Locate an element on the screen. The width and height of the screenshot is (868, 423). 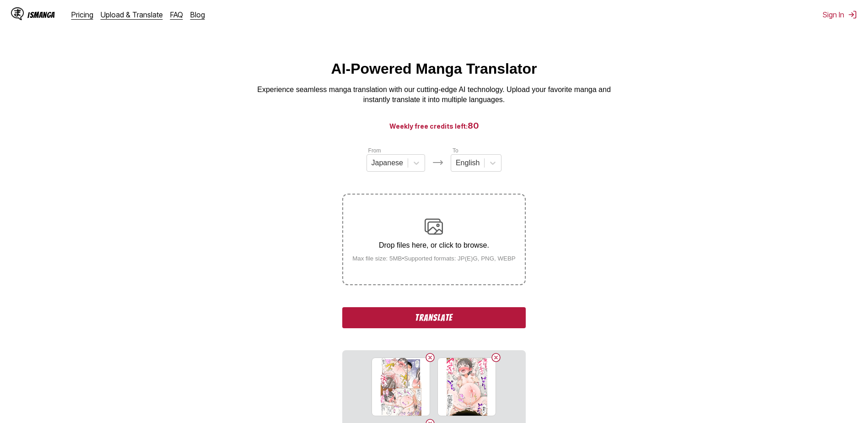
img: IsManga Logo is located at coordinates (17, 14).